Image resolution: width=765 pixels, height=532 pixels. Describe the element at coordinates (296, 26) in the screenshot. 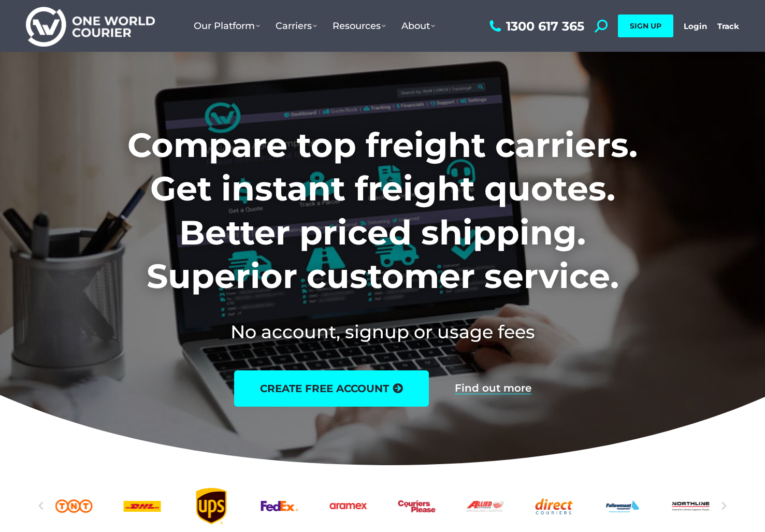

I see `a: Carriers` at that location.